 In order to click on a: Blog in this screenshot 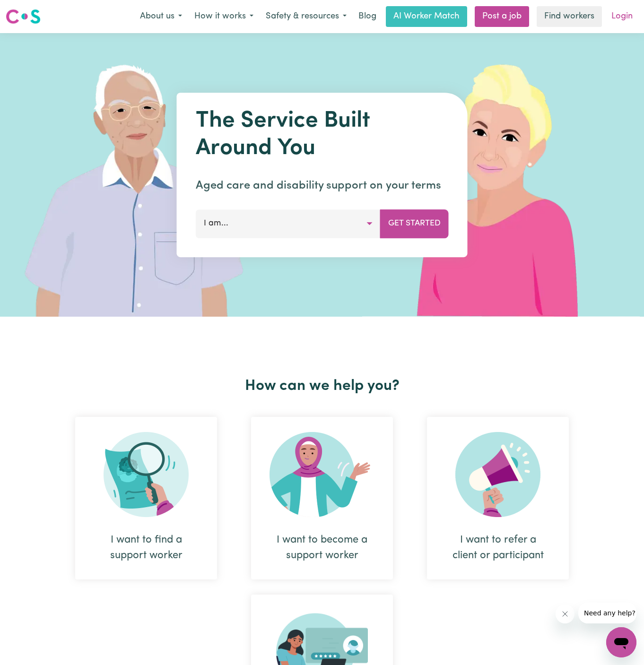, I will do `click(367, 17)`.